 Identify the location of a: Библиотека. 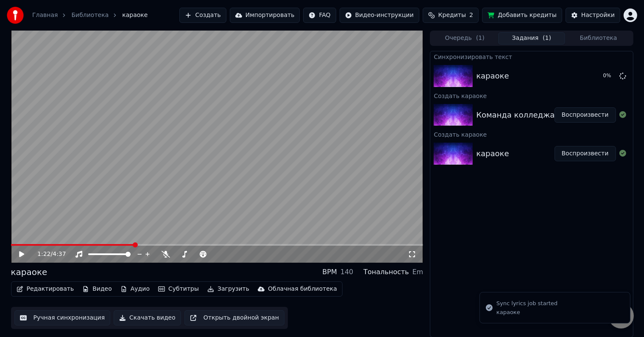
(90, 15).